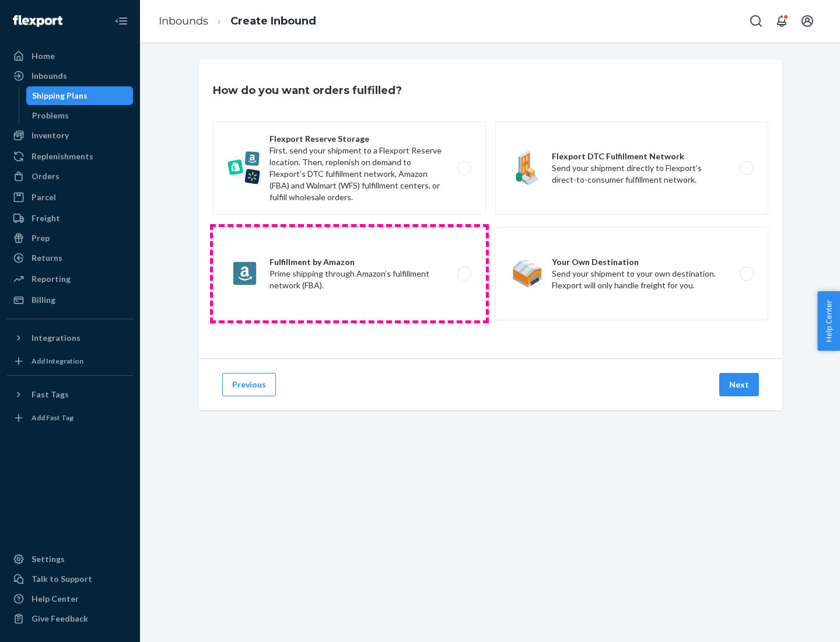 The height and width of the screenshot is (642, 840). What do you see at coordinates (47, 258) in the screenshot?
I see `div: Returns` at bounding box center [47, 258].